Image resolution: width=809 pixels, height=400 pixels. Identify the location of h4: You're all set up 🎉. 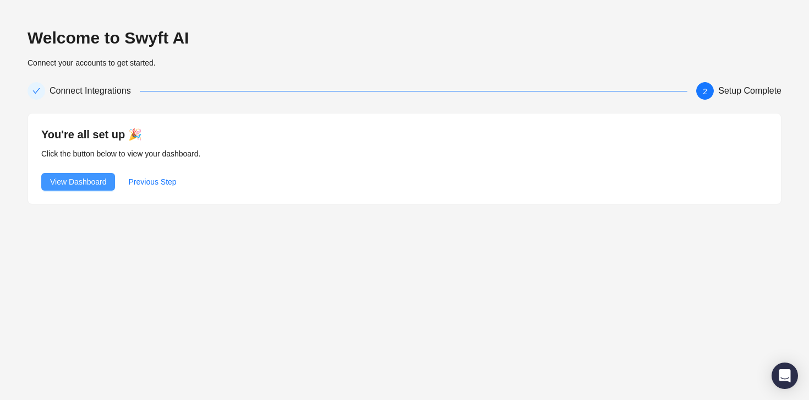
(404, 134).